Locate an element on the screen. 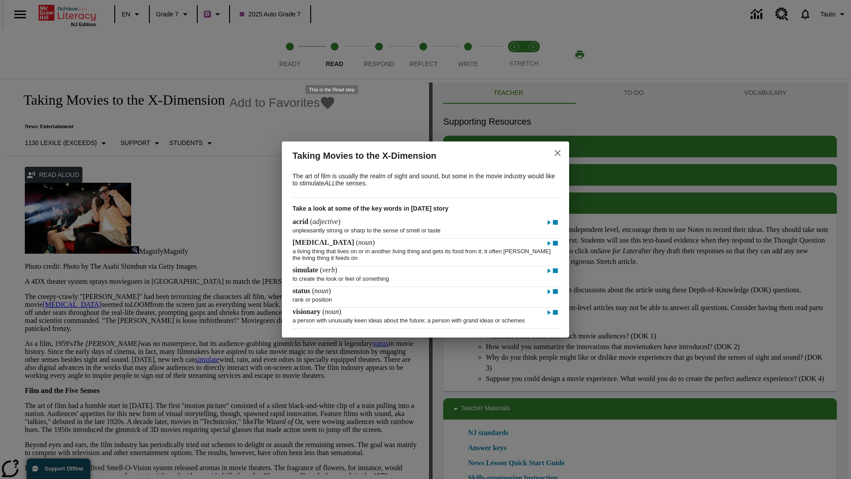 The image size is (851, 479). p: a person with unusually keen ideas about the future; a person with grand ideas or schemes is located at coordinates (425, 318).